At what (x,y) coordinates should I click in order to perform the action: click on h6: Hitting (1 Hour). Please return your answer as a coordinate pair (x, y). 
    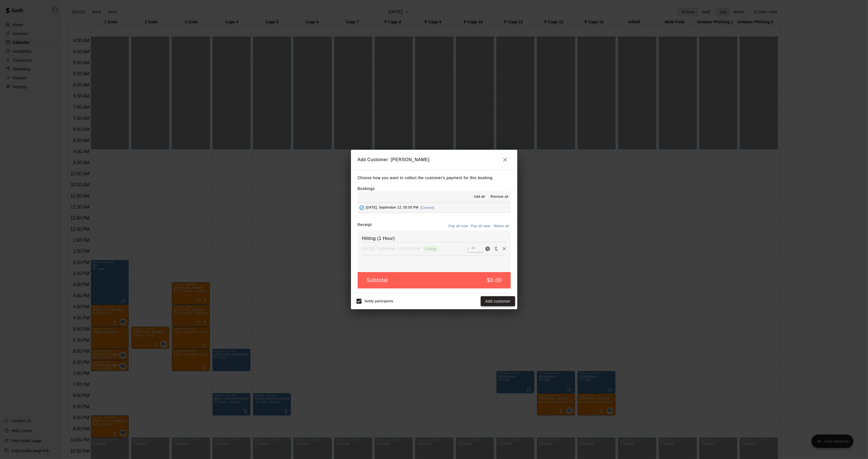
    Looking at the image, I should click on (434, 238).